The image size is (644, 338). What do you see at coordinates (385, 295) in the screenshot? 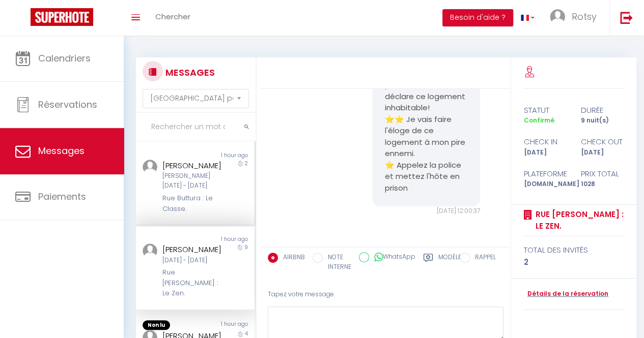
I see `div: Tapez votre message` at bounding box center [385, 295].